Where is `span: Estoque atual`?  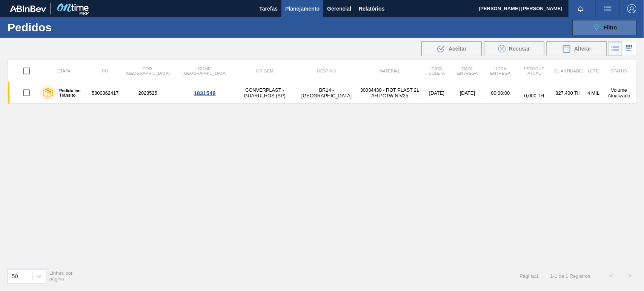
span: Estoque atual is located at coordinates (535, 70).